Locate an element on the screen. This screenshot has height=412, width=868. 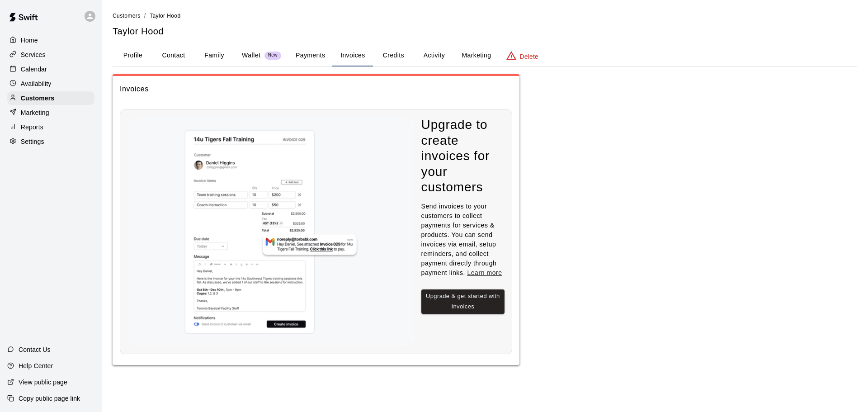
button: Marketing is located at coordinates (476, 55).